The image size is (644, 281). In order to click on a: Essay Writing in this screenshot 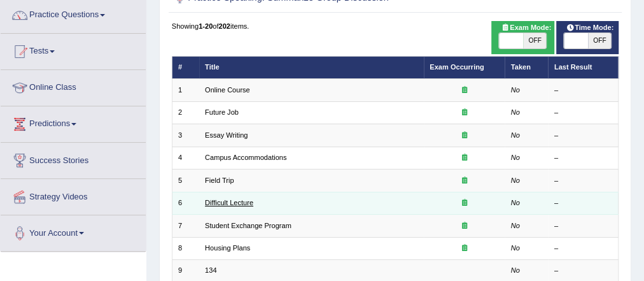, I will do `click(226, 135)`.